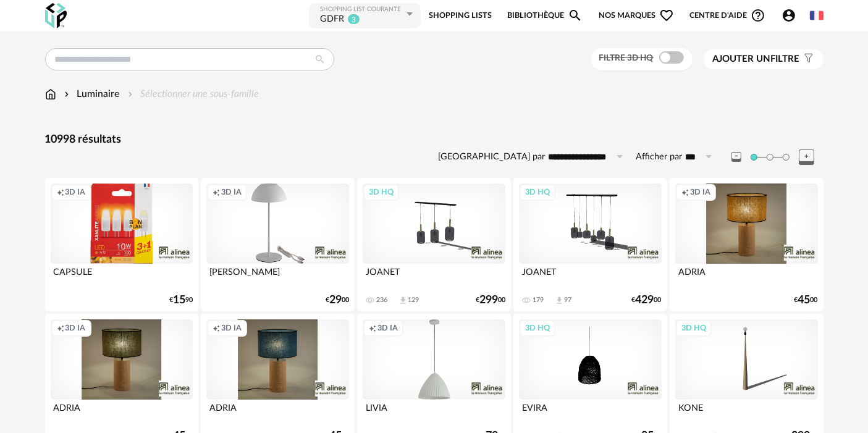  I want to click on span: 15, so click(179, 300).